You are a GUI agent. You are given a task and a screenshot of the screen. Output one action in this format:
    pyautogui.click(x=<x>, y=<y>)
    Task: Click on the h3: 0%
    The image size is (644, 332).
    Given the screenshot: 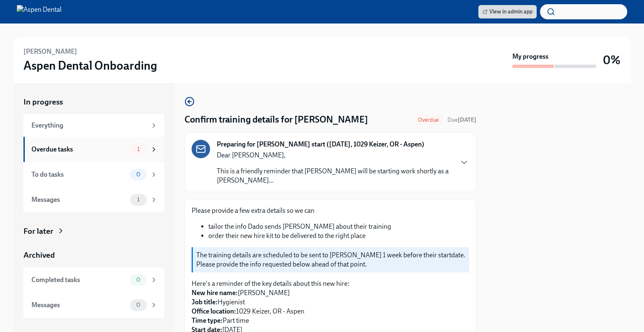 What is the action you would take?
    pyautogui.click(x=612, y=60)
    